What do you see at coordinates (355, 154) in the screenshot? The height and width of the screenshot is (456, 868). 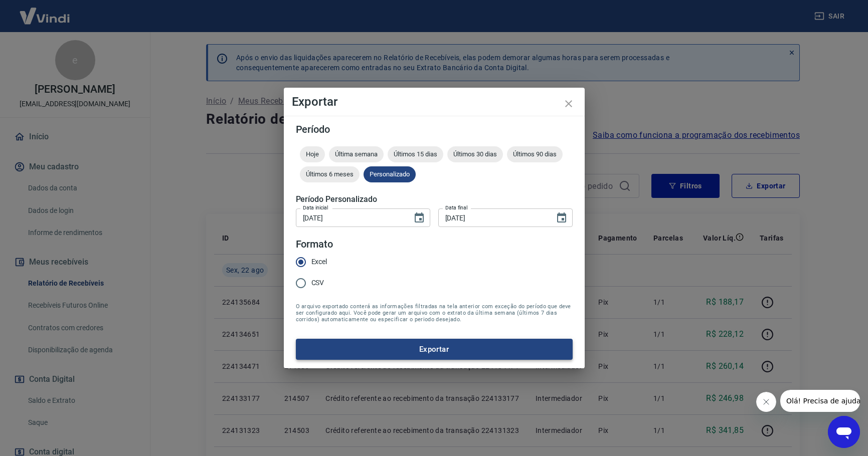 I see `div: Última semana` at bounding box center [355, 154].